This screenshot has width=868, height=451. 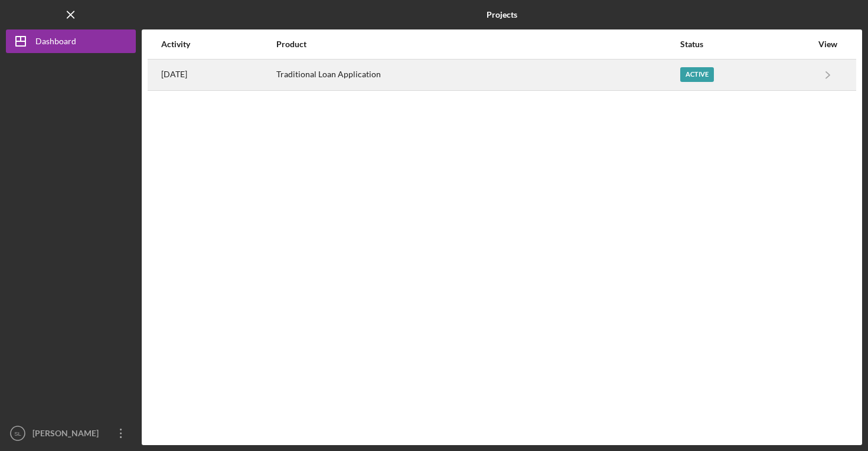 I want to click on div: Status, so click(x=745, y=45).